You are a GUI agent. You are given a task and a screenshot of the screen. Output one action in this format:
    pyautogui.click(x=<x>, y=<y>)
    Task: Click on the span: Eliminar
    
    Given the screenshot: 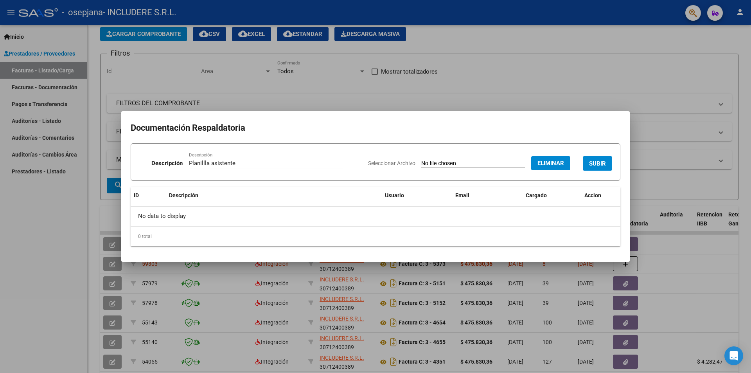 What is the action you would take?
    pyautogui.click(x=551, y=163)
    